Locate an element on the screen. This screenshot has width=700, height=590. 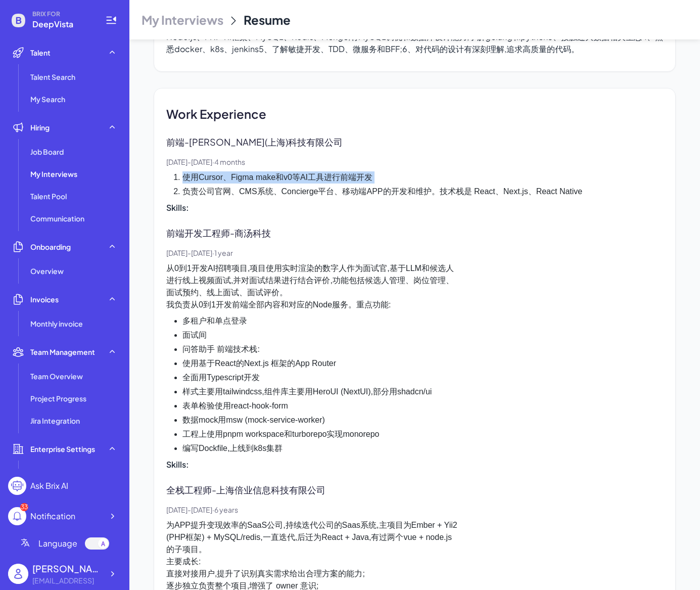
span: Hiring is located at coordinates (40, 127).